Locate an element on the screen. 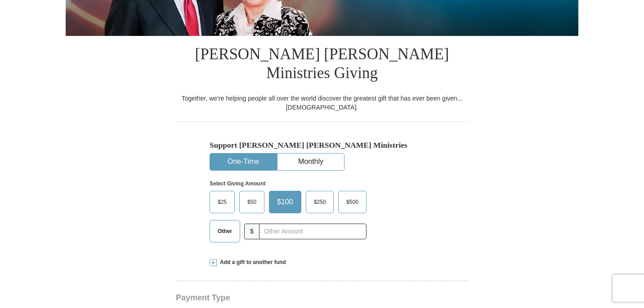 This screenshot has width=644, height=308. button: One-Time is located at coordinates (243, 162).